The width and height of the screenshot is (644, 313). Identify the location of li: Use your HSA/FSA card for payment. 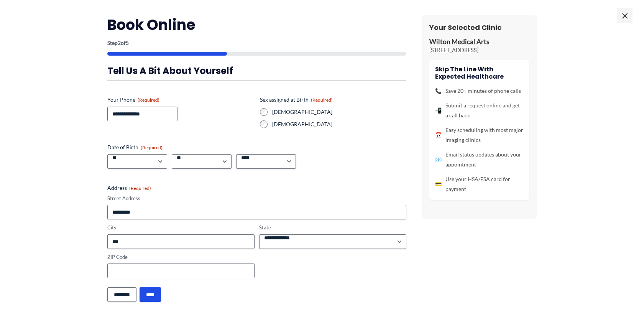
(479, 184).